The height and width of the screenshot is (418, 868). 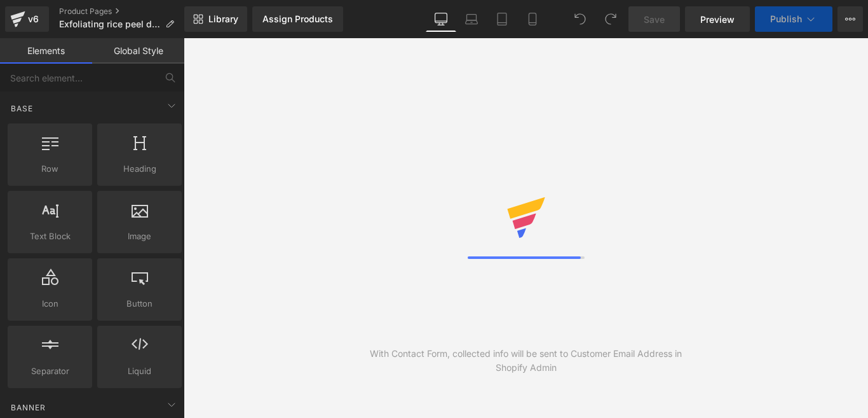 I want to click on div: v6, so click(x=33, y=19).